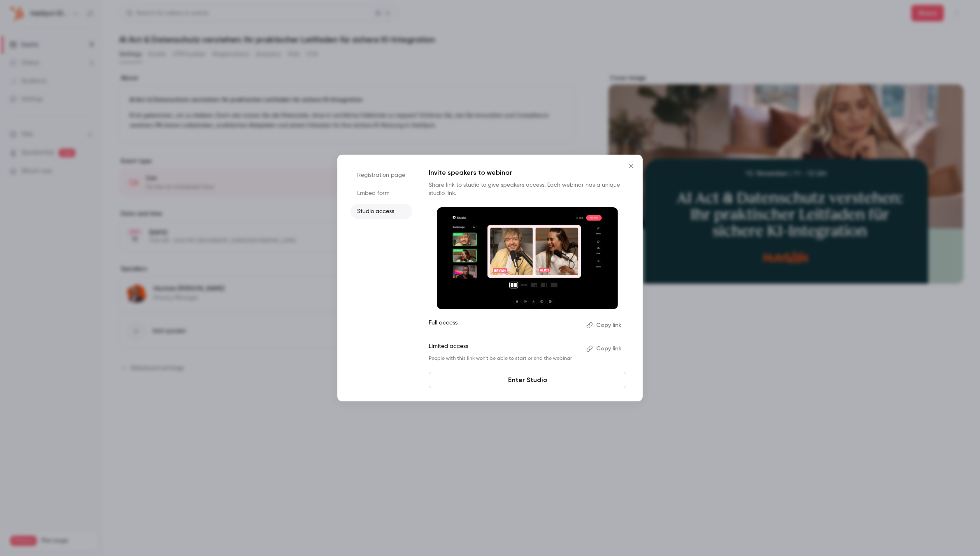 Image resolution: width=980 pixels, height=556 pixels. I want to click on a: Enter Studio, so click(527, 380).